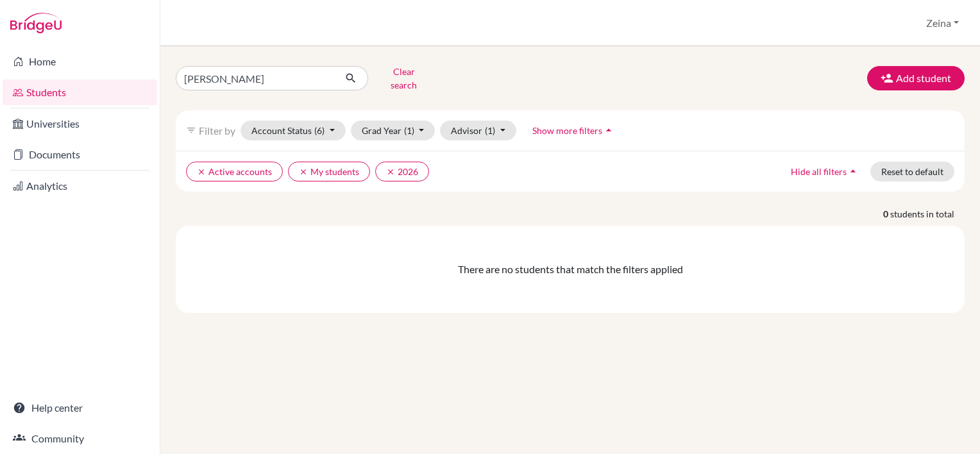 The width and height of the screenshot is (980, 454). What do you see at coordinates (319, 130) in the screenshot?
I see `span: (6)` at bounding box center [319, 130].